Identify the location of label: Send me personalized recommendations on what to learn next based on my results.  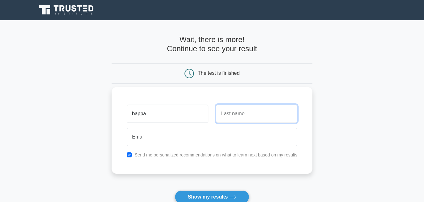
(216, 155).